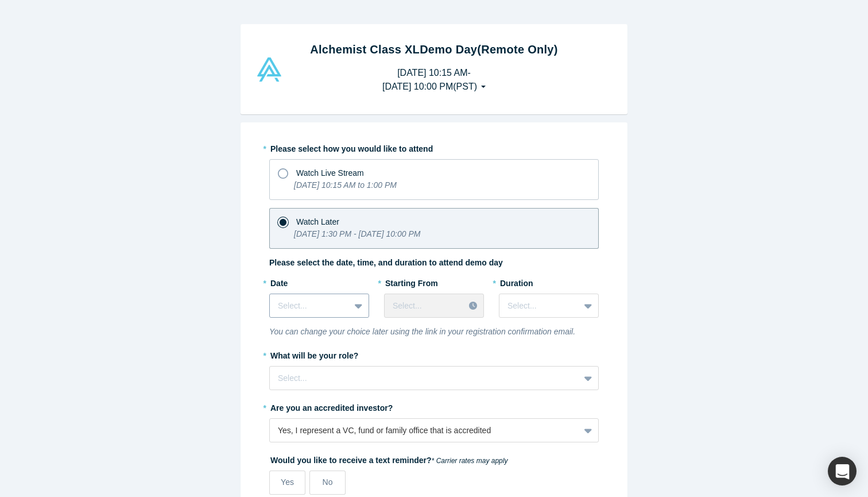 The image size is (868, 497). What do you see at coordinates (470, 461) in the screenshot?
I see `em: * Carrier rates may apply` at bounding box center [470, 461].